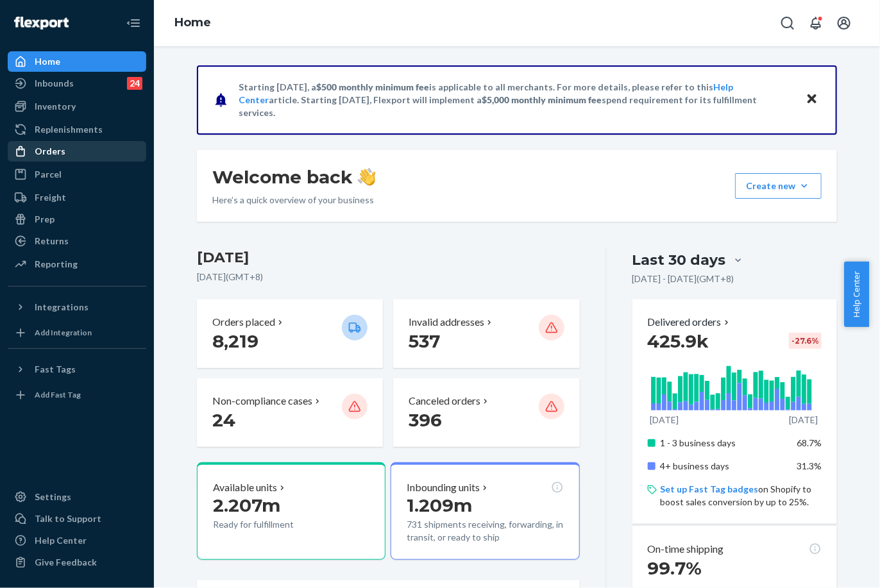 The height and width of the screenshot is (588, 880). What do you see at coordinates (77, 130) in the screenshot?
I see `a: Replenishments` at bounding box center [77, 130].